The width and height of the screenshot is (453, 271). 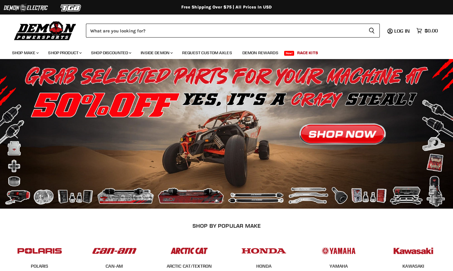 What do you see at coordinates (64, 53) in the screenshot?
I see `a: Shop Product` at bounding box center [64, 53].